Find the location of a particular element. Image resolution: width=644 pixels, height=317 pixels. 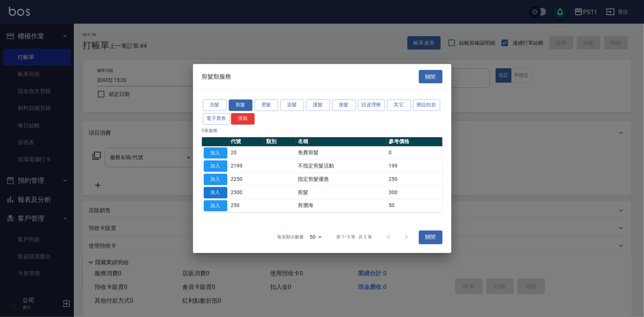

button: 燙髮 is located at coordinates (266, 105).